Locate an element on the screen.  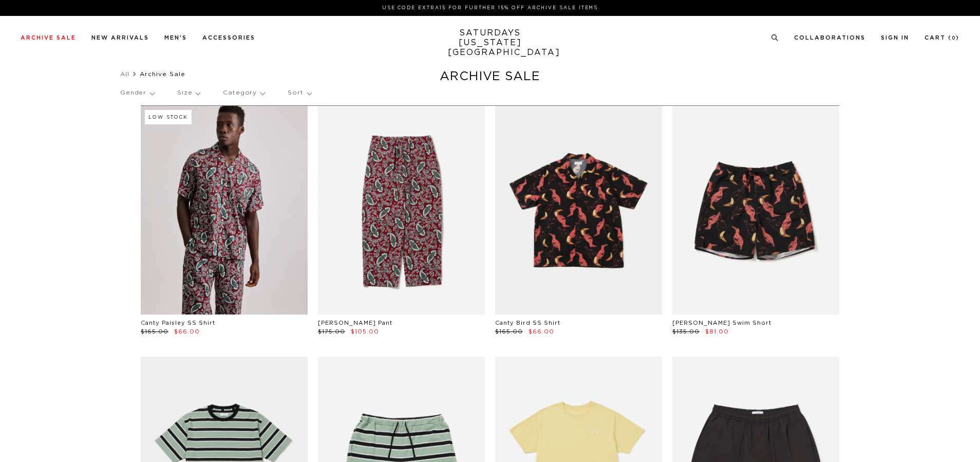
a: All is located at coordinates (125, 74).